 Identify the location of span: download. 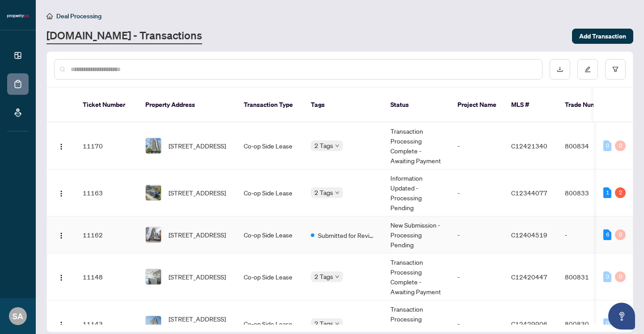
(560, 69).